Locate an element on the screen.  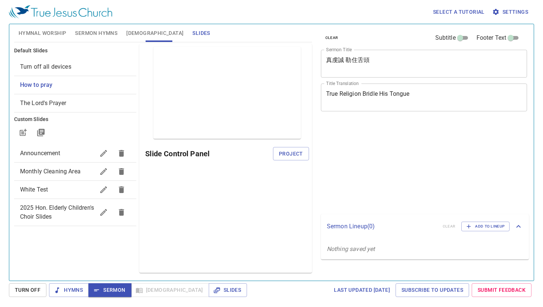
div: 2025 Hon. Elderly Children's Choir Slides is located at coordinates (75, 212).